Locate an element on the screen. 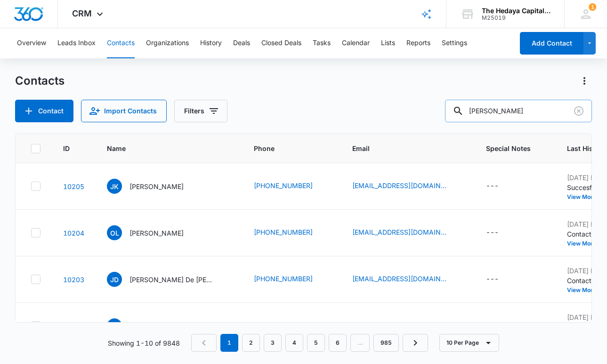 Image resolution: width=607 pixels, height=364 pixels. span: OL is located at coordinates (114, 233).